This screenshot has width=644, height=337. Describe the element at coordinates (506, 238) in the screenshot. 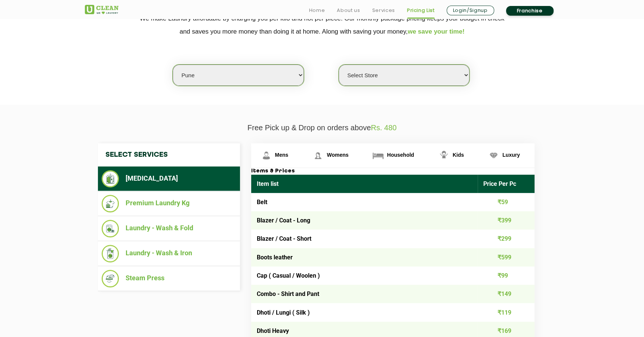

I see `td: ₹299` at that location.